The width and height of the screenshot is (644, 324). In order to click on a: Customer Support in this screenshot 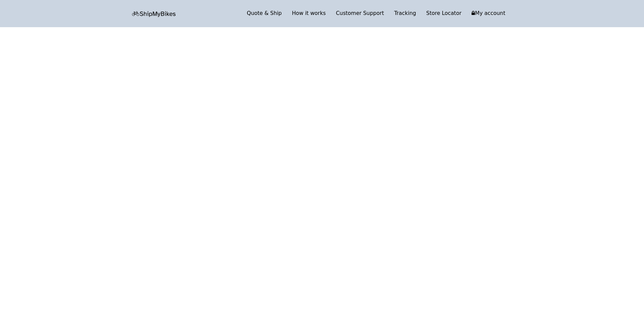, I will do `click(360, 14)`.